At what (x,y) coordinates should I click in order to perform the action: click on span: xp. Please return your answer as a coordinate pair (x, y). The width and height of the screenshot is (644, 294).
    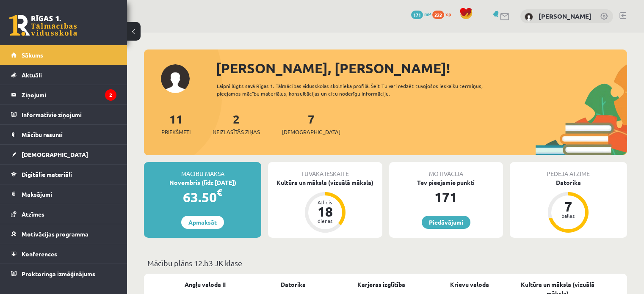
    Looking at the image, I should click on (448, 14).